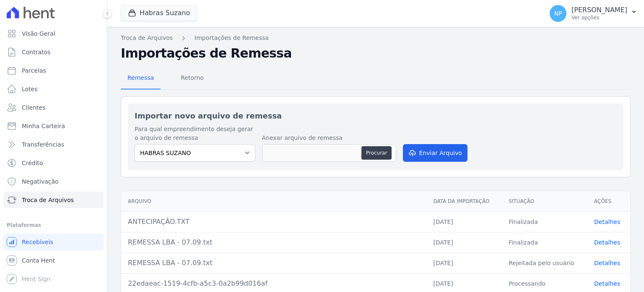  What do you see at coordinates (53, 163) in the screenshot?
I see `a: Crédito` at bounding box center [53, 163].